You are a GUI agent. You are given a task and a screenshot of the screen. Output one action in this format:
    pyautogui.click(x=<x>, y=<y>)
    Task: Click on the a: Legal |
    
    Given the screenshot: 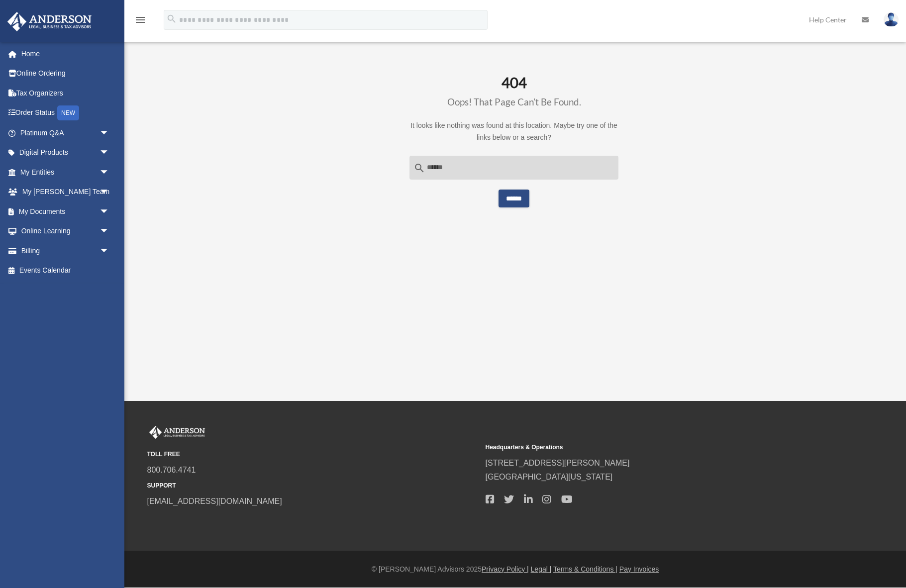 What is the action you would take?
    pyautogui.click(x=541, y=570)
    